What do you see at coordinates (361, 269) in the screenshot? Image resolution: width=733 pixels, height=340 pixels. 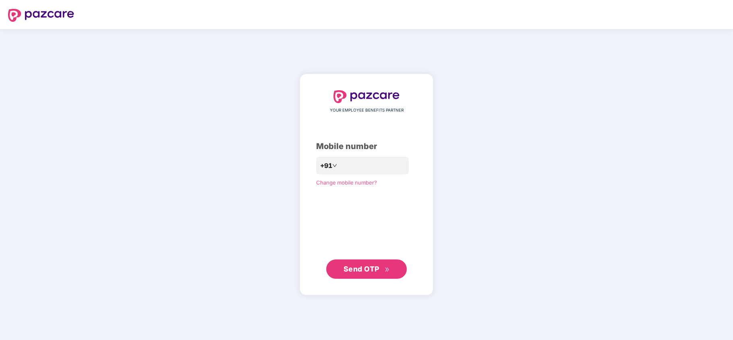 I see `span: Send OTP` at bounding box center [361, 269].